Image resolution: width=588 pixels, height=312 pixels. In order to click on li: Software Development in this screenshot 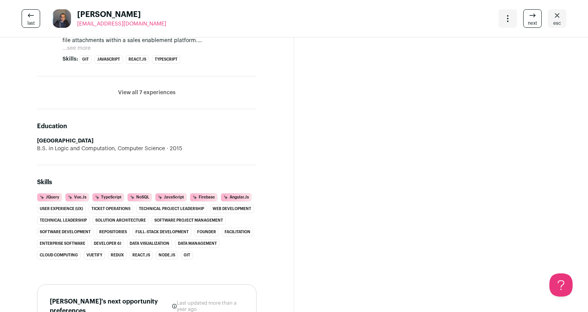, I will do `click(65, 232)`.